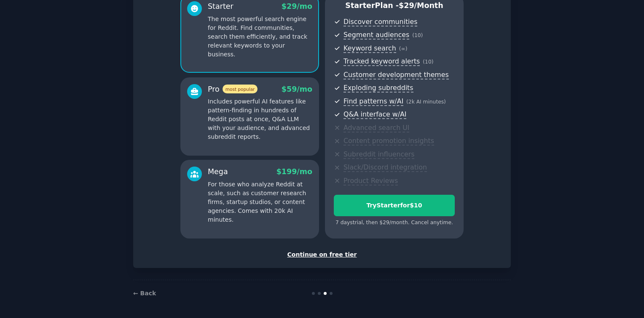  What do you see at coordinates (370, 48) in the screenshot?
I see `span: Keyword search` at bounding box center [370, 48].